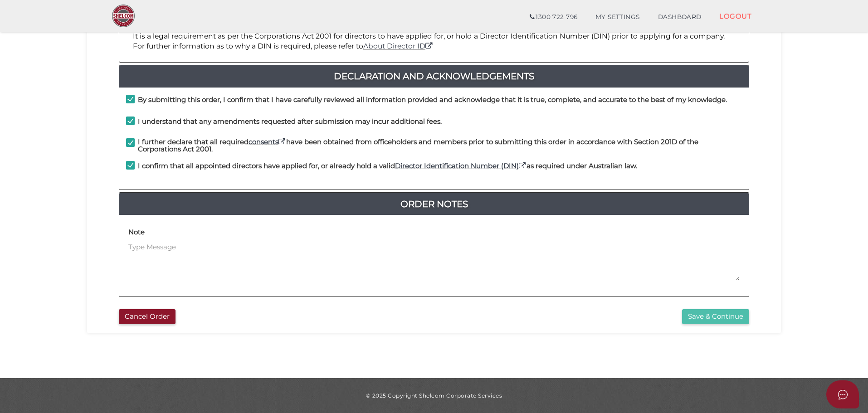 The width and height of the screenshot is (868, 413). I want to click on a: Order Notes, so click(434, 204).